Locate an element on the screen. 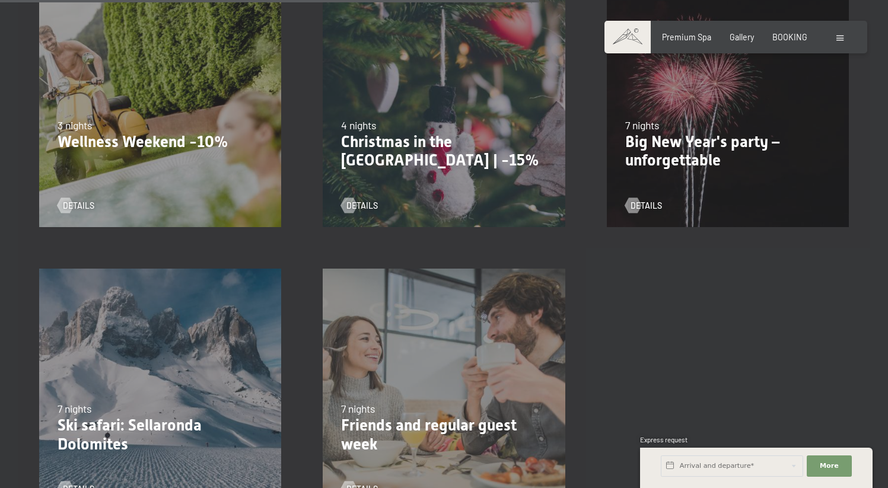 The image size is (888, 488). span: Gallery is located at coordinates (742, 37).